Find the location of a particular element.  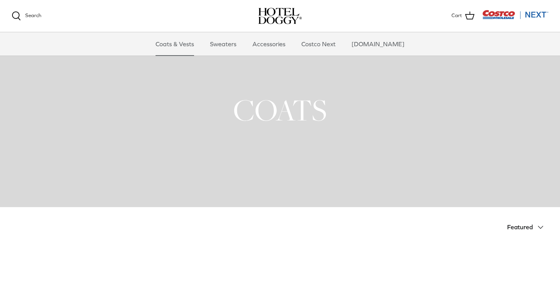

a: Search is located at coordinates (26, 16).